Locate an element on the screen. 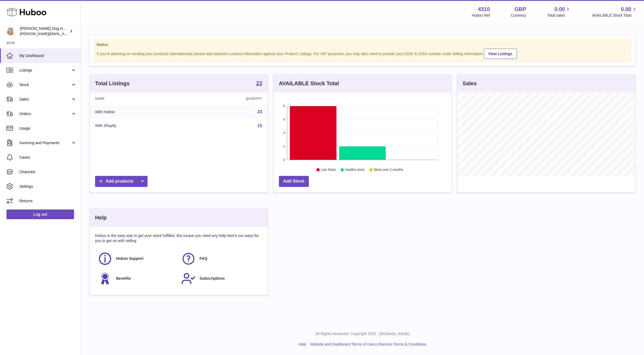 This screenshot has height=355, width=644. a: 0.00 Total sales is located at coordinates (559, 12).